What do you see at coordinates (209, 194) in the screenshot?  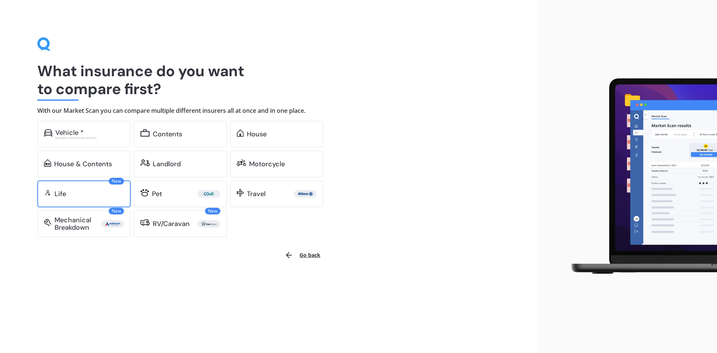 I see `img: Cove.webp` at bounding box center [209, 194].